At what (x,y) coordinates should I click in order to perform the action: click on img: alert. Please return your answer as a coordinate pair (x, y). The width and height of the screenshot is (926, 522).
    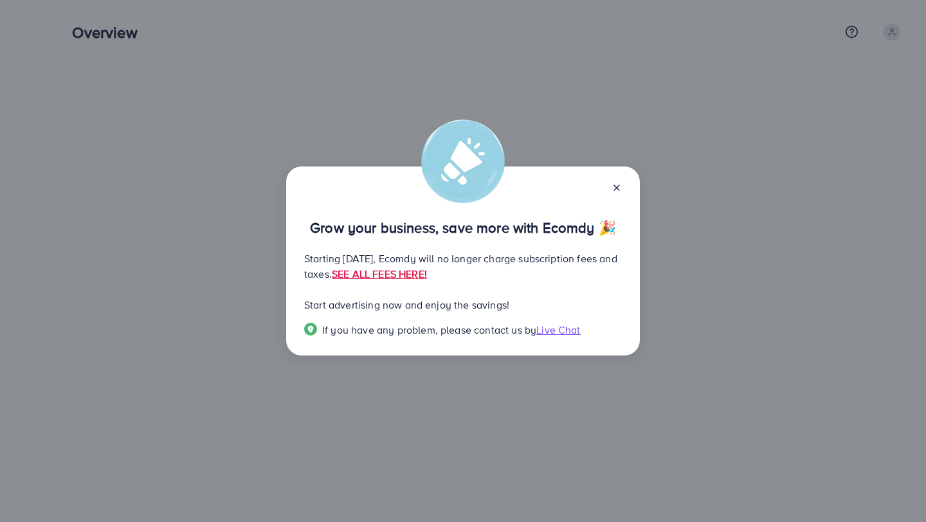
    Looking at the image, I should click on (463, 161).